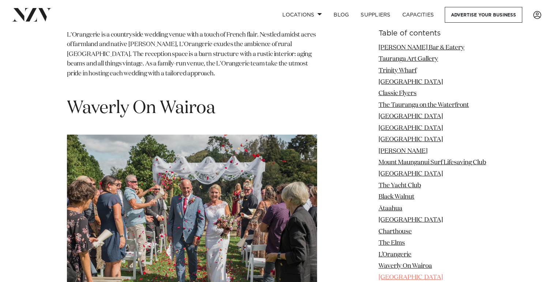 The height and width of the screenshot is (282, 553). What do you see at coordinates (432, 162) in the screenshot?
I see `a: Mount Maunganui Surf Lifesaving Club` at bounding box center [432, 162].